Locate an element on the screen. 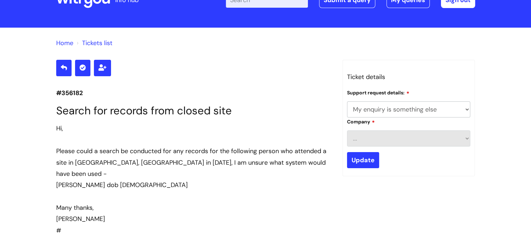 The height and width of the screenshot is (243, 531). a: Home is located at coordinates (65, 43).